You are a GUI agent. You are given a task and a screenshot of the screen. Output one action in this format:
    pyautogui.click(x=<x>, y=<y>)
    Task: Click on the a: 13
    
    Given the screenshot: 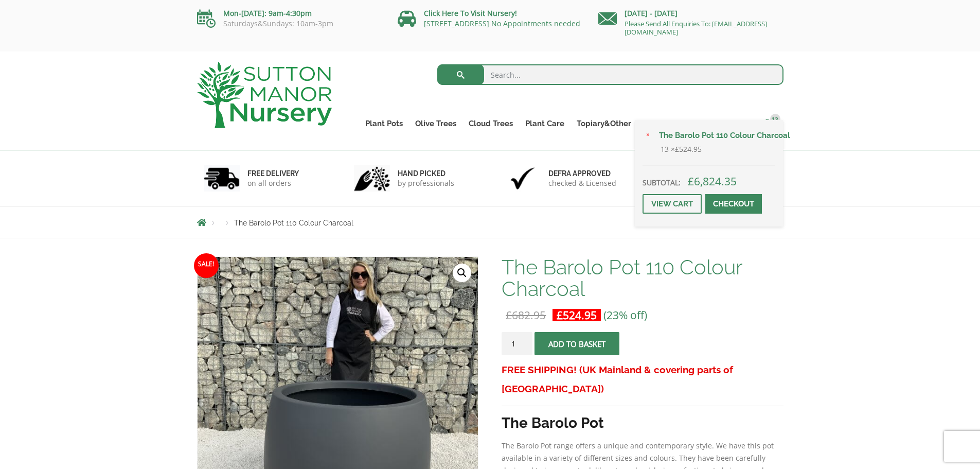 What is the action you would take?
    pyautogui.click(x=770, y=123)
    